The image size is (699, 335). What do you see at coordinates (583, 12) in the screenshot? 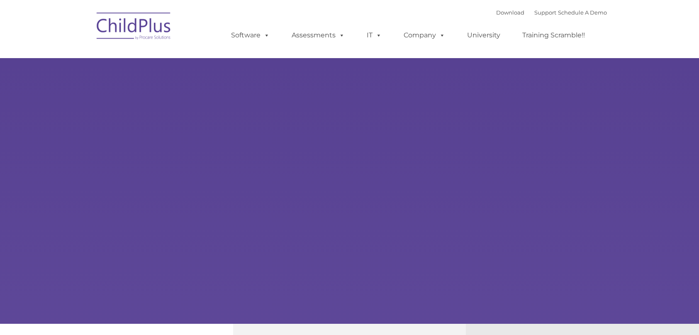
I see `a: Schedule A Demo` at bounding box center [583, 12].